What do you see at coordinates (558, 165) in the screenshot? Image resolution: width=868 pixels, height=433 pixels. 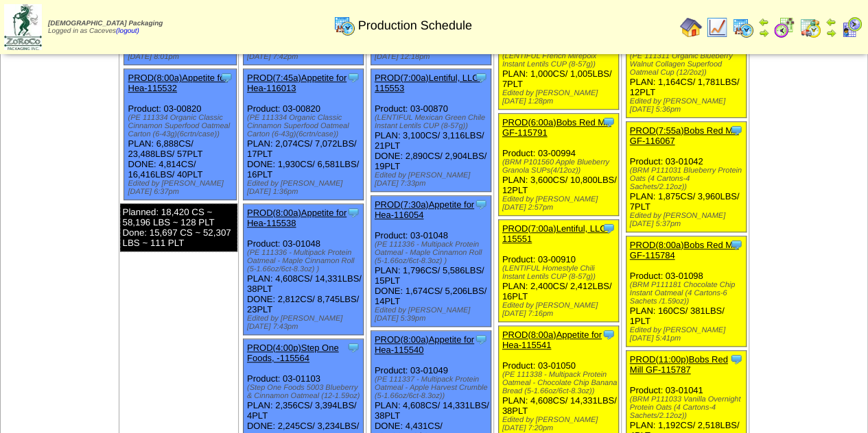 I see `div: Product: 03-00994 PLAN: 3,600CS / 10,800LBS / 12PLT` at bounding box center [558, 165].